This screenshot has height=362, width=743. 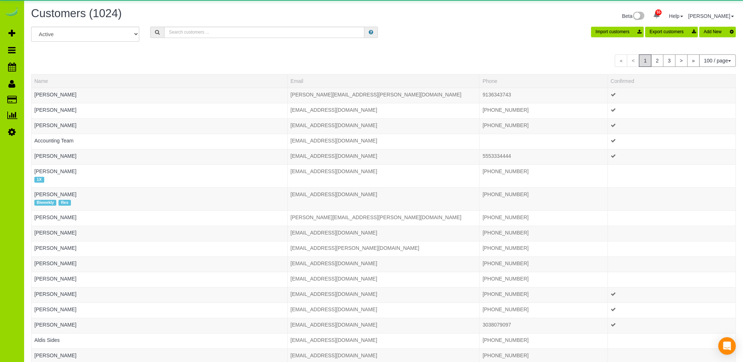 What do you see at coordinates (672, 81) in the screenshot?
I see `th: Confirmed` at bounding box center [672, 81].